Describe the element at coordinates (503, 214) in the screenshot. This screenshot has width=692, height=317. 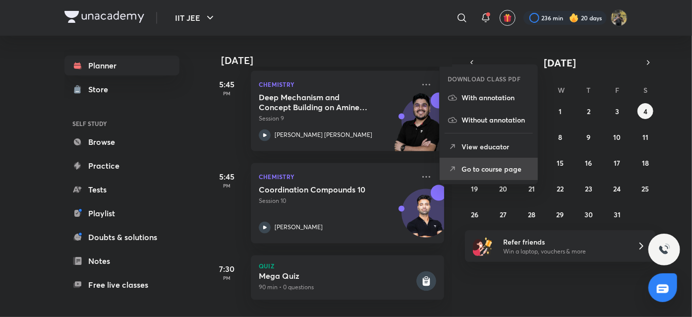
I see `button: October 27, 2025` at that location.